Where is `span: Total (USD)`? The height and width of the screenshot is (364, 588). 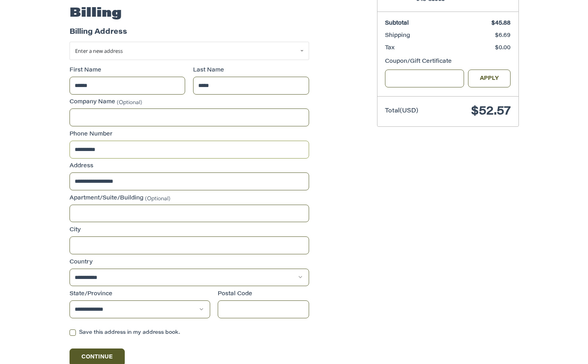
span: Total (USD) is located at coordinates (402, 111).